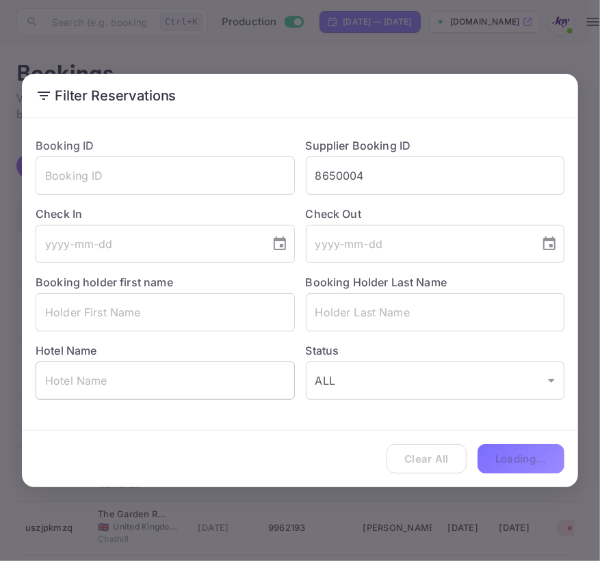 The image size is (600, 561). Describe the element at coordinates (376, 282) in the screenshot. I see `label: Booking Holder Last Name` at that location.